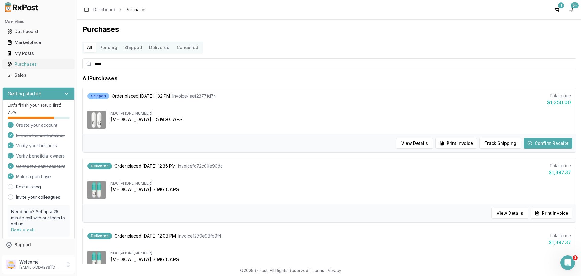 This screenshot has width=581, height=276. Describe the element at coordinates (38, 53) in the screenshot. I see `button: My Posts` at that location.